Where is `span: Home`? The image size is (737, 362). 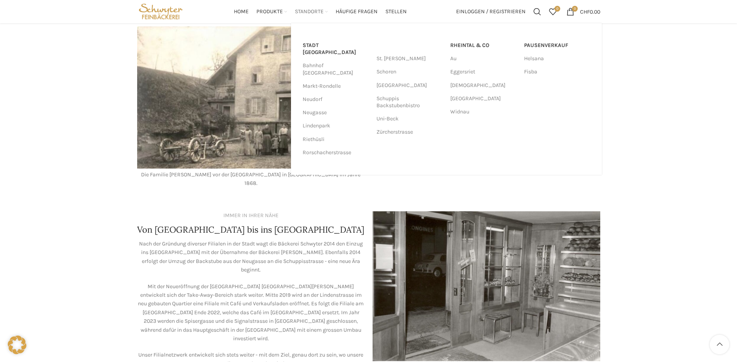
span: Home is located at coordinates (241, 12).